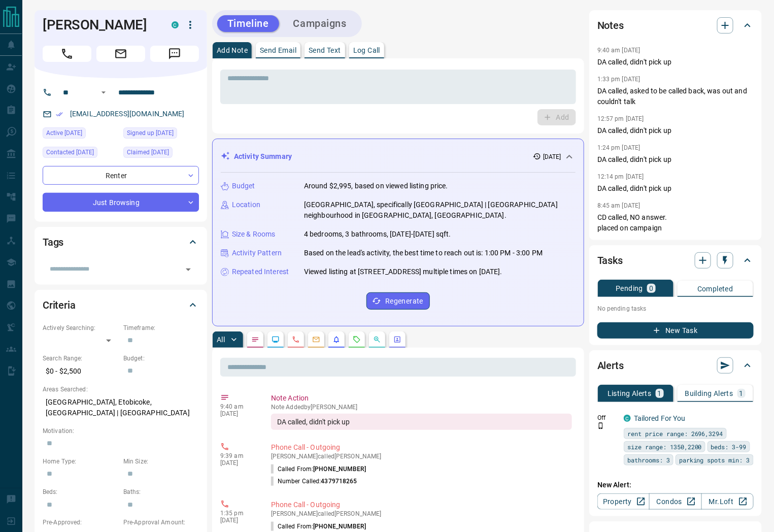  What do you see at coordinates (80, 491) in the screenshot?
I see `p: Beds:` at bounding box center [80, 491].